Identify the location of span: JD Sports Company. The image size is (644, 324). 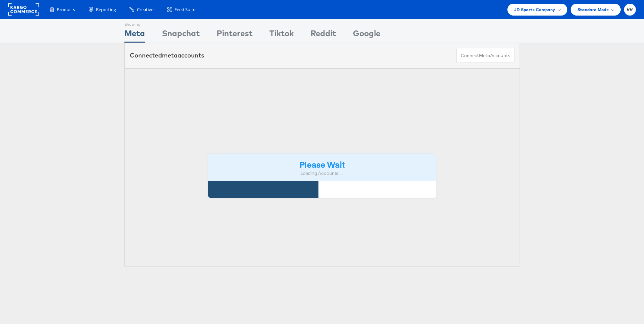
(535, 10).